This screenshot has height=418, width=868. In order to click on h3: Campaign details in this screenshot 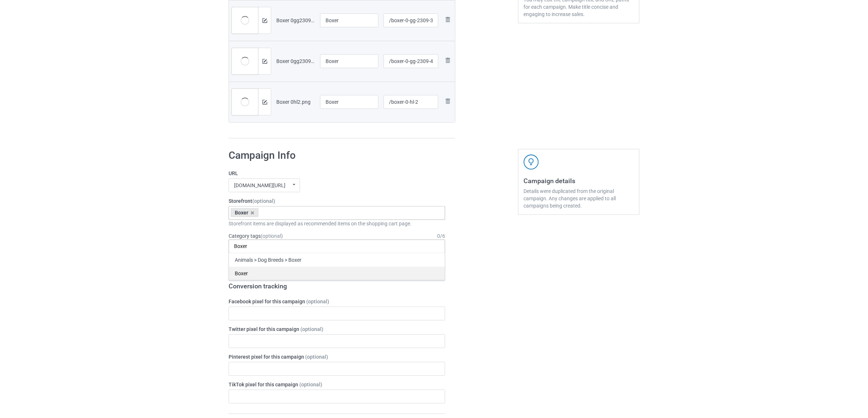, I will do `click(579, 180)`.